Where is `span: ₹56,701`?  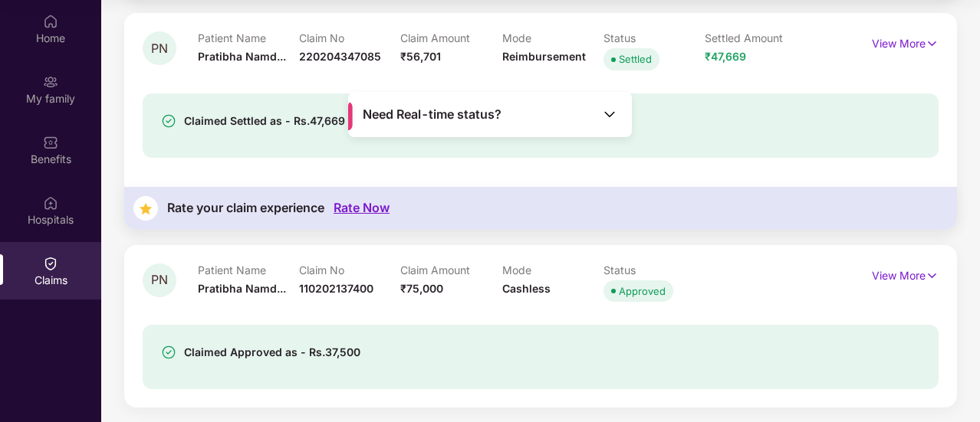
span: ₹56,701 is located at coordinates (420, 56).